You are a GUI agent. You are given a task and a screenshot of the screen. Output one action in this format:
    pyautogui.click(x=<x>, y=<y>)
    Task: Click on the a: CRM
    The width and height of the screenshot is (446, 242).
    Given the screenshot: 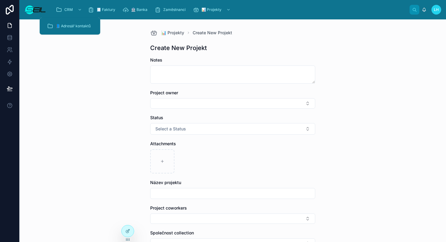 What is the action you would take?
    pyautogui.click(x=70, y=10)
    